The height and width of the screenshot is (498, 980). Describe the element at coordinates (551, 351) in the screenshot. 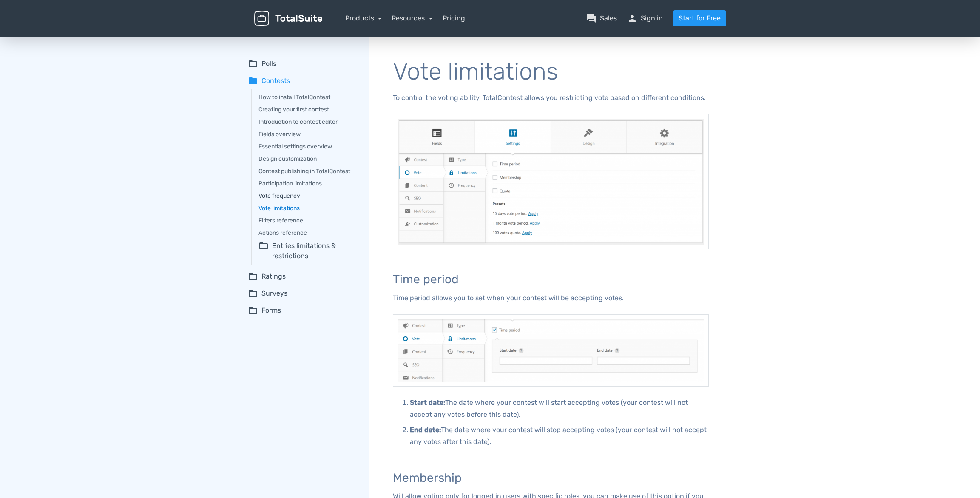

I see `img: Date limitation` at that location.